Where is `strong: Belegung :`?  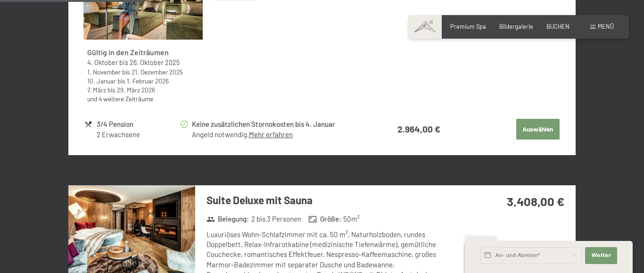
strong: Belegung : is located at coordinates (227, 219).